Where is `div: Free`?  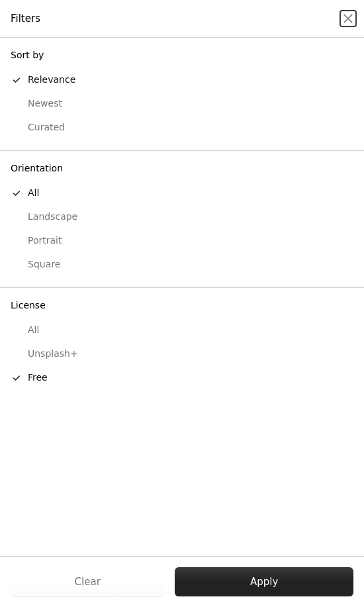 div: Free is located at coordinates (182, 377).